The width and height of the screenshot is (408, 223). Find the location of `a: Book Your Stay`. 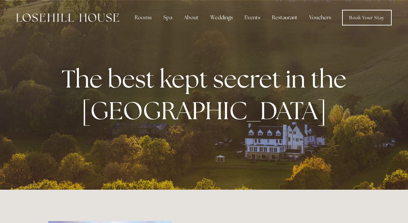

a: Book Your Stay is located at coordinates (367, 18).